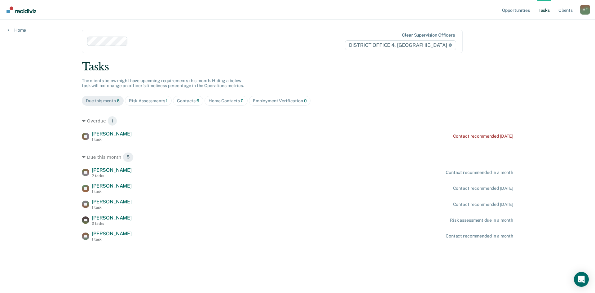  Describe the element at coordinates (280, 101) in the screenshot. I see `div: Employment Verification` at that location.